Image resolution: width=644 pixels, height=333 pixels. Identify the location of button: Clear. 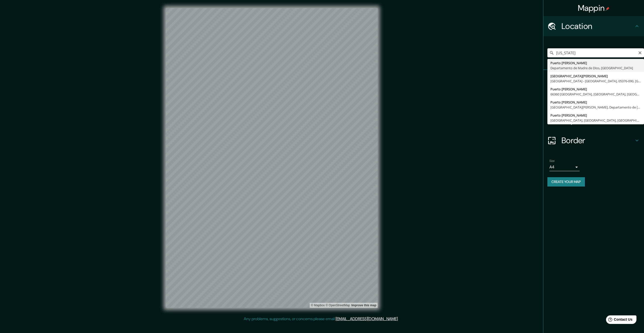
(640, 52).